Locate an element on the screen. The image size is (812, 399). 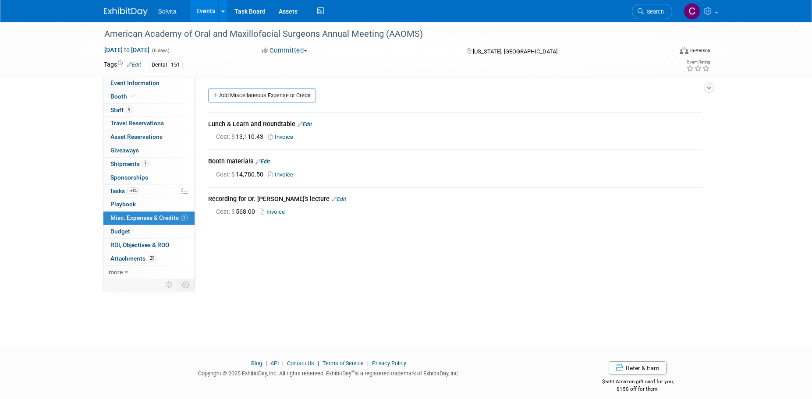
span: 568.00 is located at coordinates (237, 212).